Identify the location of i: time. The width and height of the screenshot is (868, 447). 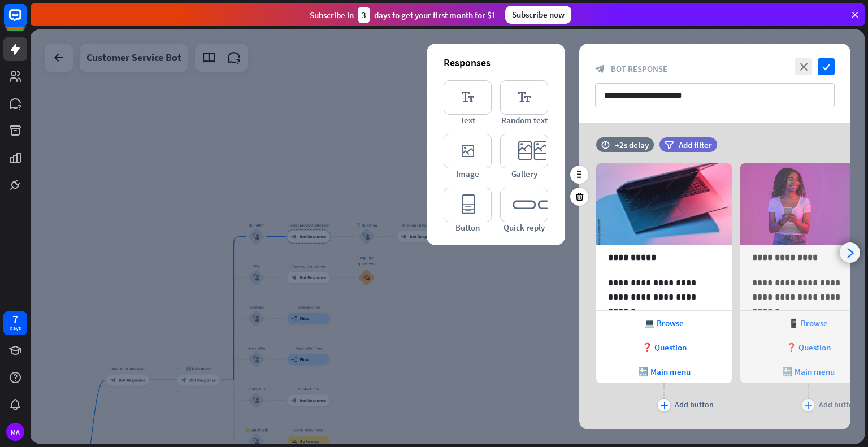
(605, 145).